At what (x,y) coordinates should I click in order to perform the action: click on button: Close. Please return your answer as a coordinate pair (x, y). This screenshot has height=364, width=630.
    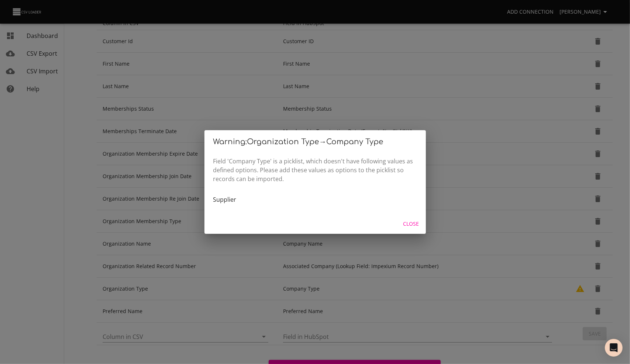
    Looking at the image, I should click on (411, 224).